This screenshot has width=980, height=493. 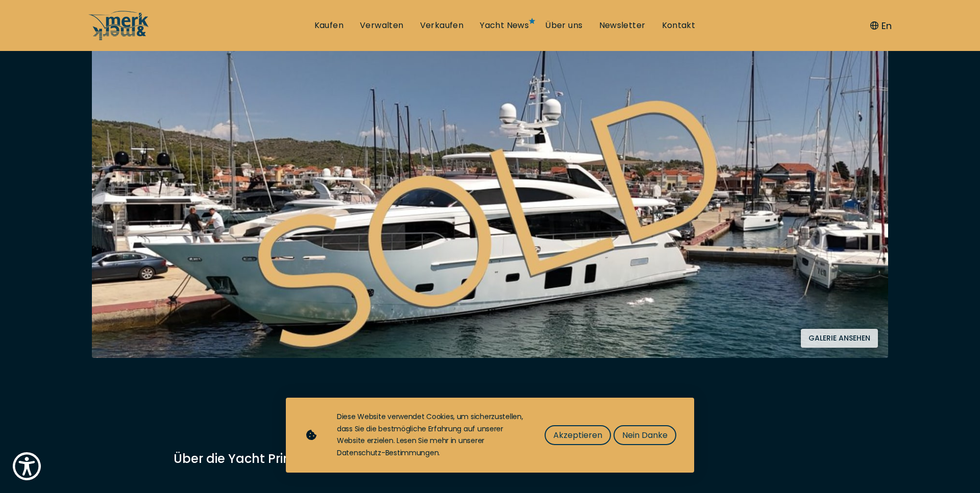 I want to click on a: Über uns, so click(x=564, y=25).